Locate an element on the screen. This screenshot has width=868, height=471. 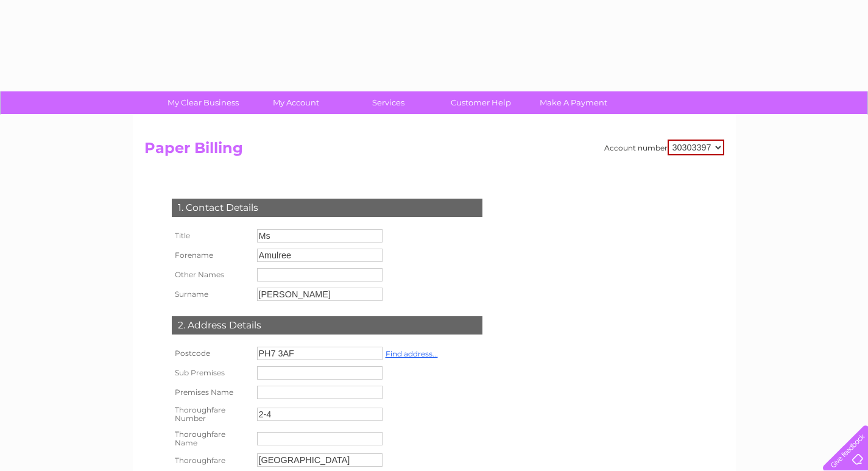
th: Thoroughfare Name is located at coordinates (211, 439).